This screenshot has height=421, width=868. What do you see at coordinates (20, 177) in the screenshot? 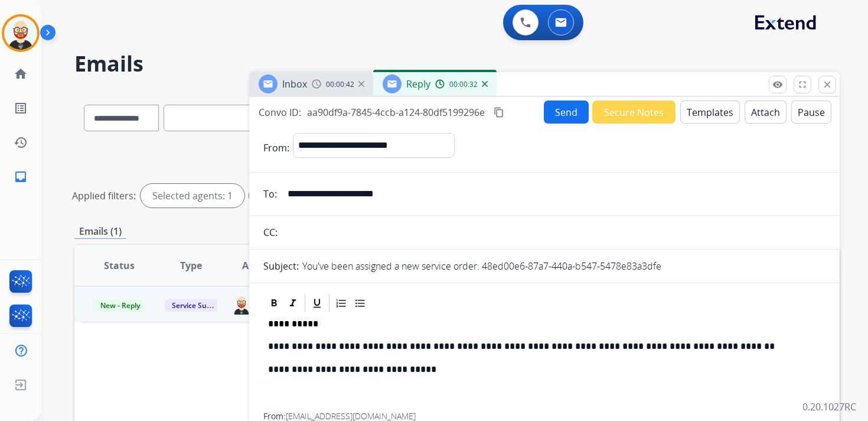
I see `mat-icon: inbox` at bounding box center [20, 177].